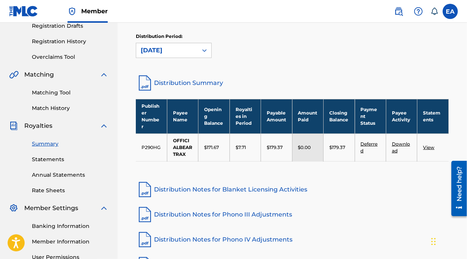  Describe the element at coordinates (70, 159) in the screenshot. I see `a: Statements` at that location.